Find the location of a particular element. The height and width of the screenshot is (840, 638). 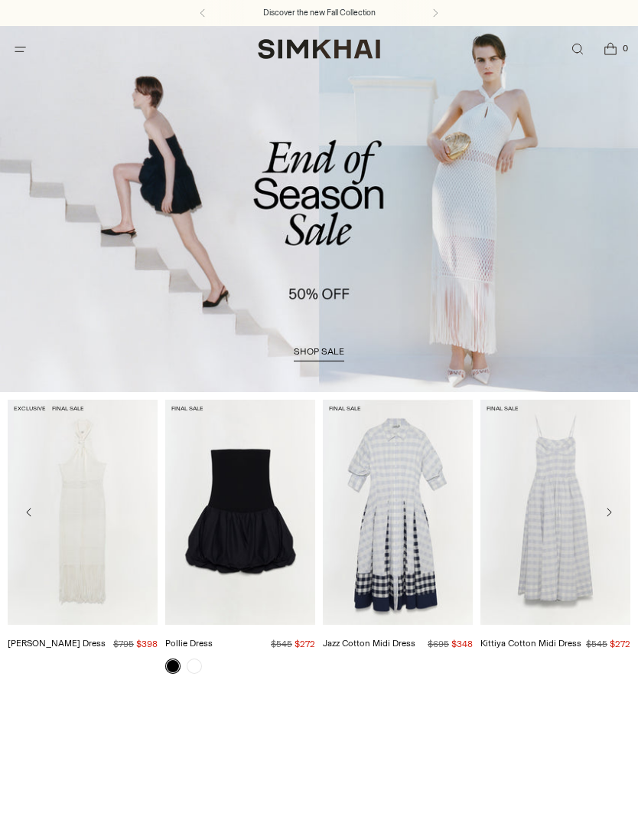

a: Sanchez Dress is located at coordinates (83, 512).